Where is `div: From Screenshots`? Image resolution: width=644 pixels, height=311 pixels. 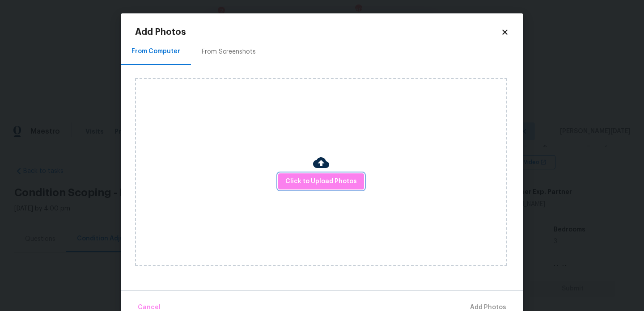 div: From Screenshots is located at coordinates (228, 52).